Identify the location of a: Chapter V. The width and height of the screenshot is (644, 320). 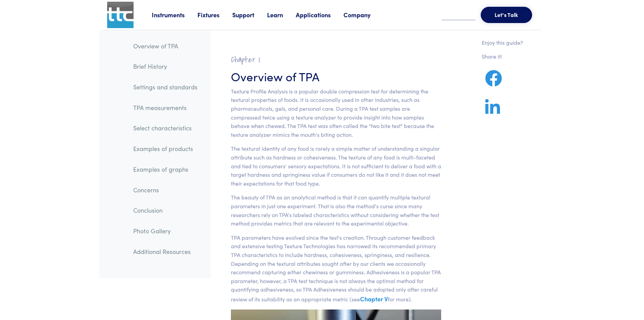
(374, 298).